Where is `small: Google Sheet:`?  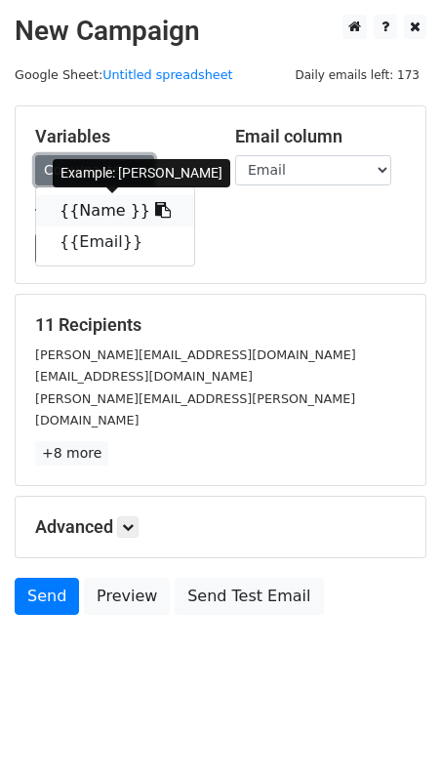 small: Google Sheet: is located at coordinates (124, 74).